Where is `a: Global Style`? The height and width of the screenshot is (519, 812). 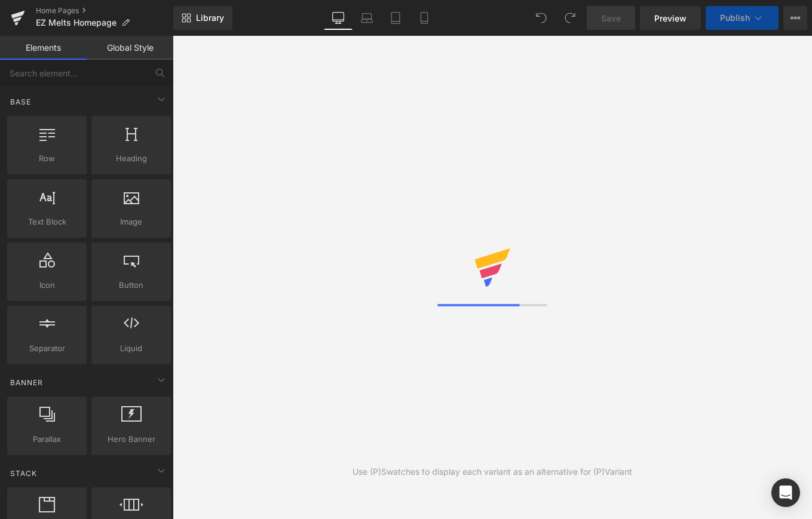 a: Global Style is located at coordinates (129, 48).